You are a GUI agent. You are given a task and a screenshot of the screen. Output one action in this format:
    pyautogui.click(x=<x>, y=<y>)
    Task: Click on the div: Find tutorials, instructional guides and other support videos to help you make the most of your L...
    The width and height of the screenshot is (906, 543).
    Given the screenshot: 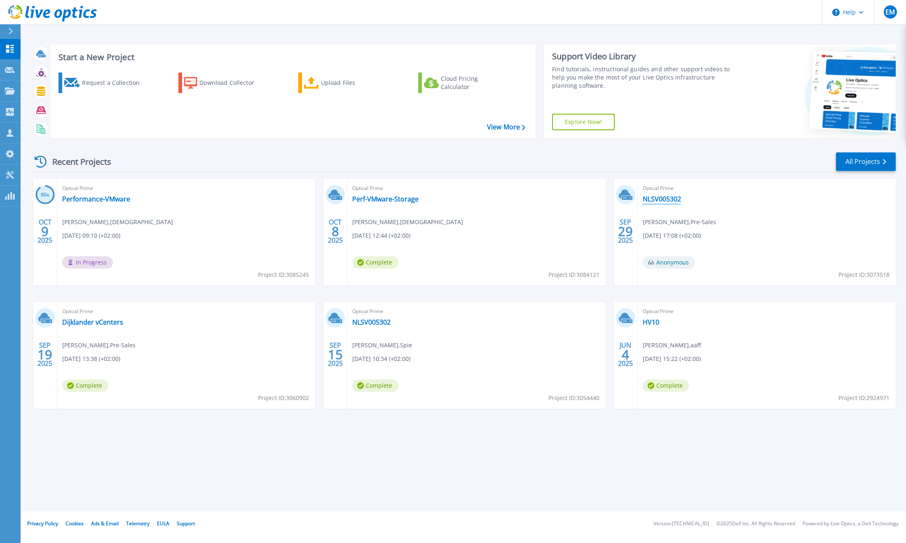 What is the action you would take?
    pyautogui.click(x=643, y=77)
    